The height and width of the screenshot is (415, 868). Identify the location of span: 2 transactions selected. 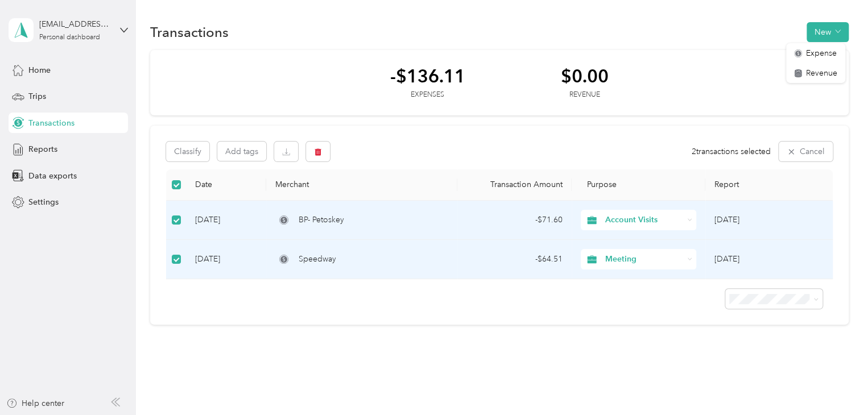
(731, 152).